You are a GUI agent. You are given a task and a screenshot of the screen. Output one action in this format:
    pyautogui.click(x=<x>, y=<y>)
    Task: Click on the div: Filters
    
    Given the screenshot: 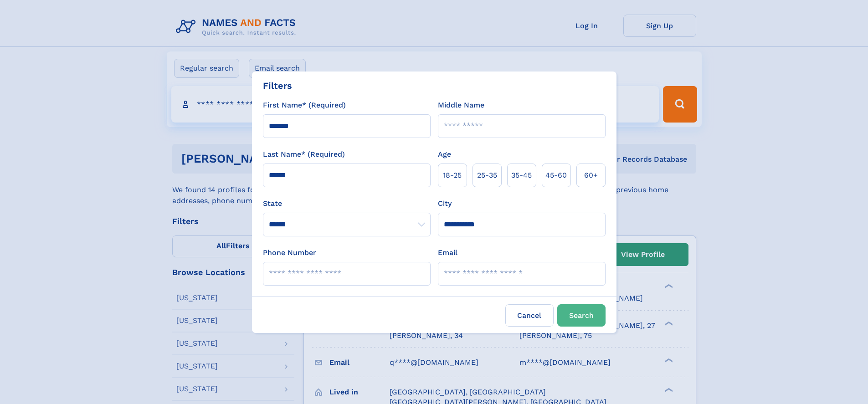 What is the action you would take?
    pyautogui.click(x=277, y=86)
    